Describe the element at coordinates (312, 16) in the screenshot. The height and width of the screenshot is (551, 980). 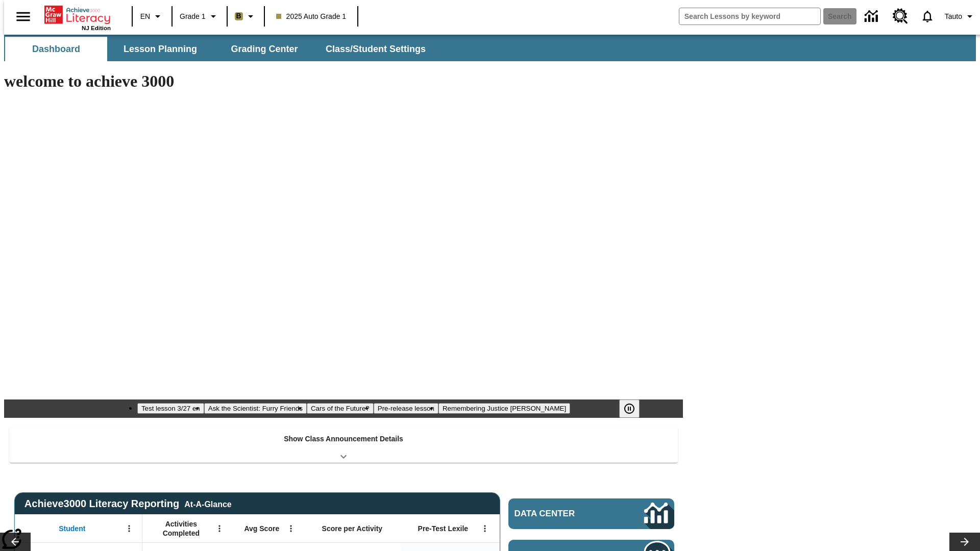
I see `span: 2025 Auto Grade 1` at that location.